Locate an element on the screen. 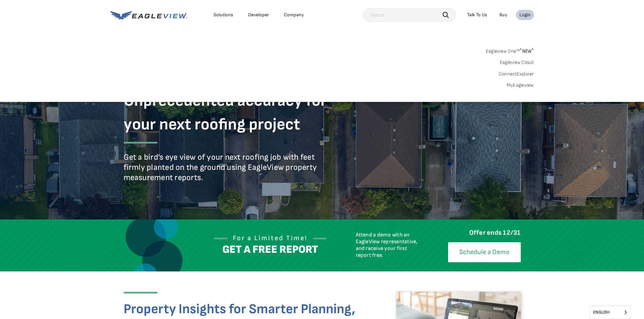 The height and width of the screenshot is (319, 644). a: ConnectExplorer is located at coordinates (516, 74).